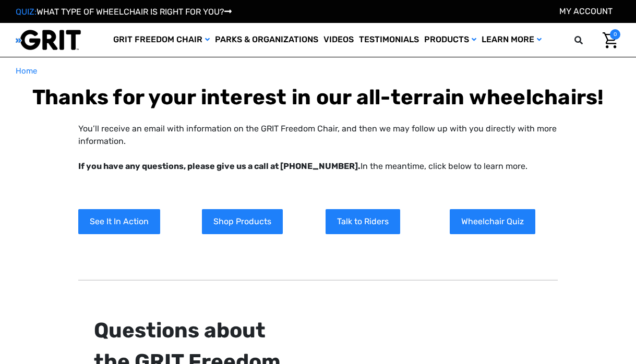  What do you see at coordinates (318, 97) in the screenshot?
I see `b: Thanks for your interest in our all-terrain wheelchairs!` at bounding box center [318, 97].